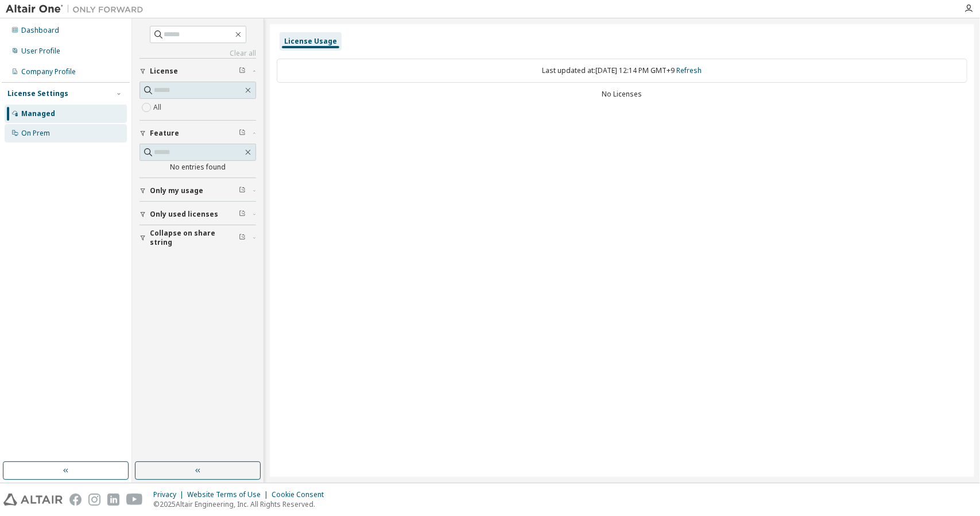 The height and width of the screenshot is (516, 980). Describe the element at coordinates (197, 191) in the screenshot. I see `button: Only my usage` at that location.